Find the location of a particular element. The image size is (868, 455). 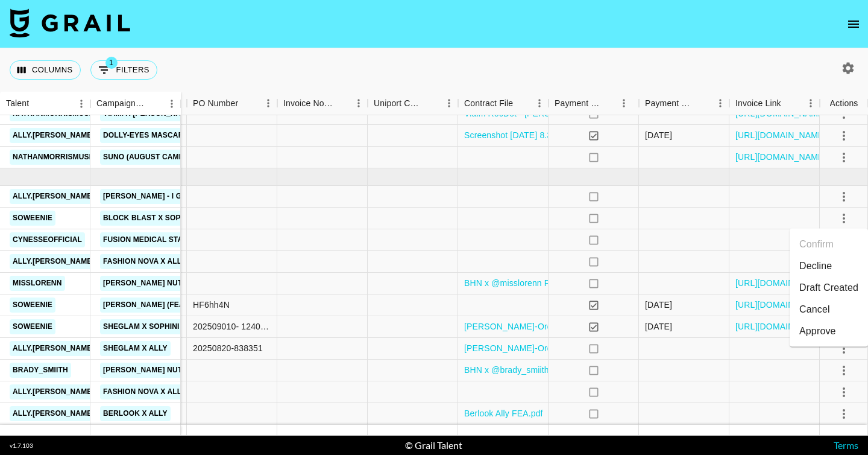

div: Special Booking Type is located at coordinates (141, 103).